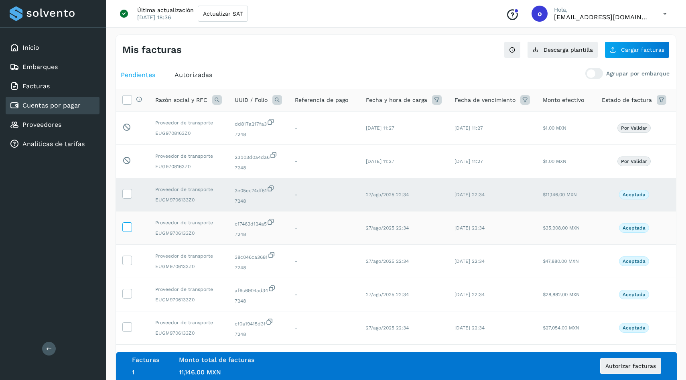 Image resolution: width=686 pixels, height=380 pixels. I want to click on a: Analiticas de tarifas, so click(53, 144).